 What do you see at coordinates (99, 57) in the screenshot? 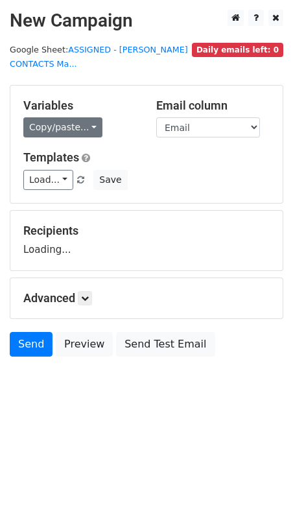
I see `small: Google Sheet:` at bounding box center [99, 57].